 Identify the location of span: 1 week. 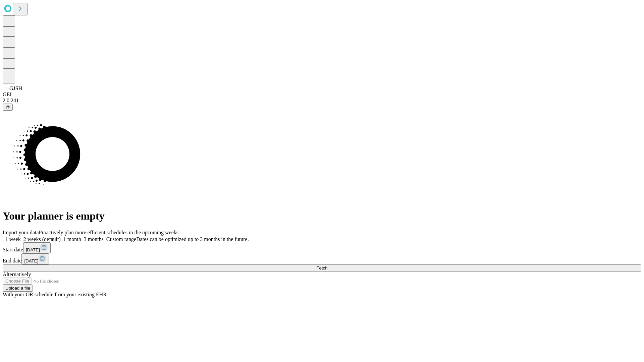
(13, 239).